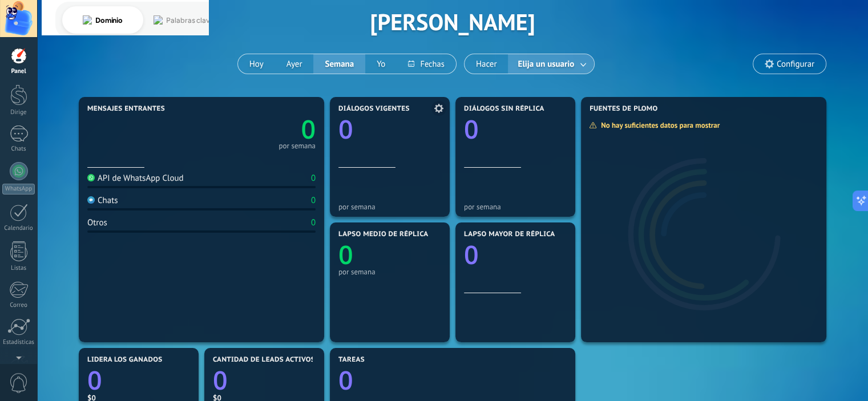  Describe the element at coordinates (18, 228) in the screenshot. I see `font: Calendario` at that location.